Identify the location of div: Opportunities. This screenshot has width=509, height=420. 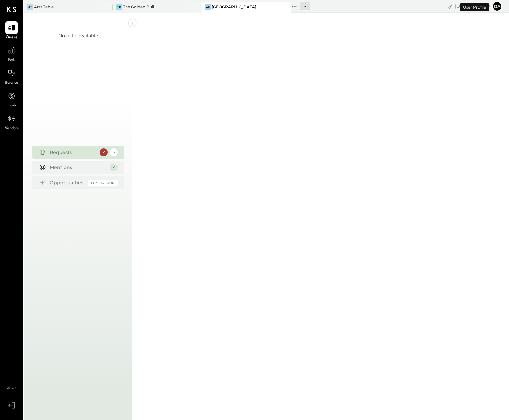
(67, 182).